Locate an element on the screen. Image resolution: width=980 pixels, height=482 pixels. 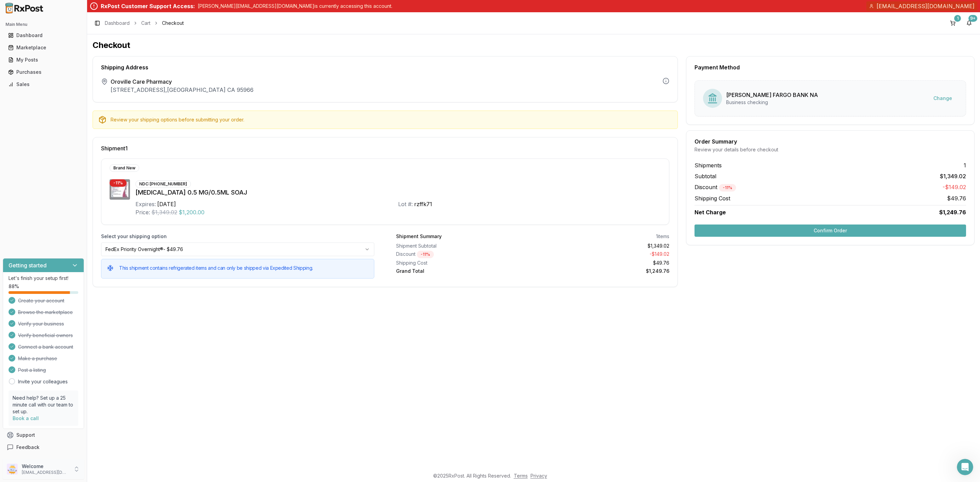
div: $49.76 is located at coordinates (603, 263).